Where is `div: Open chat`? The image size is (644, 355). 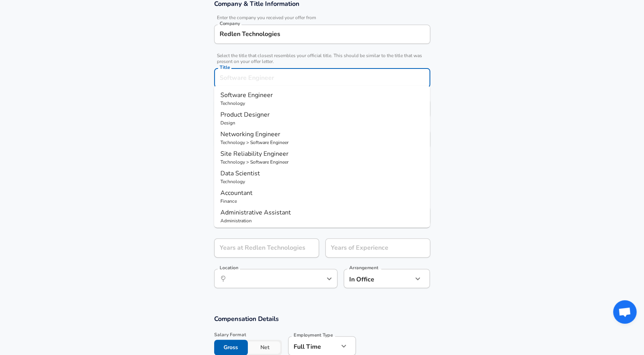 div: Open chat is located at coordinates (625, 312).